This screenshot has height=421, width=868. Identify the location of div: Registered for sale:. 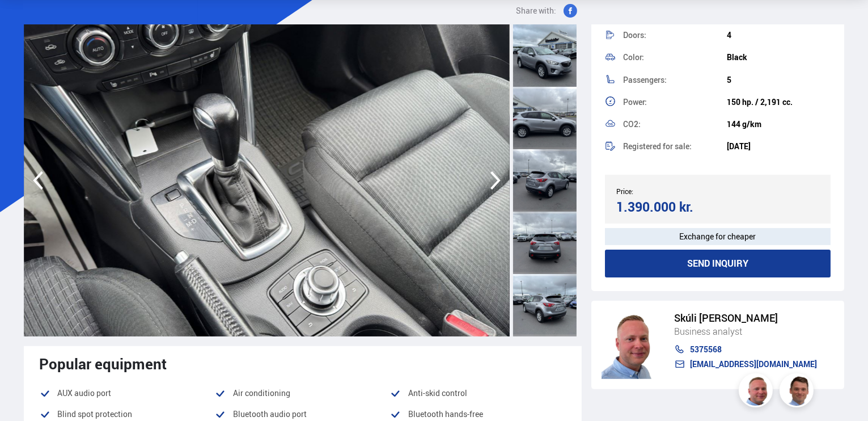
(675, 146).